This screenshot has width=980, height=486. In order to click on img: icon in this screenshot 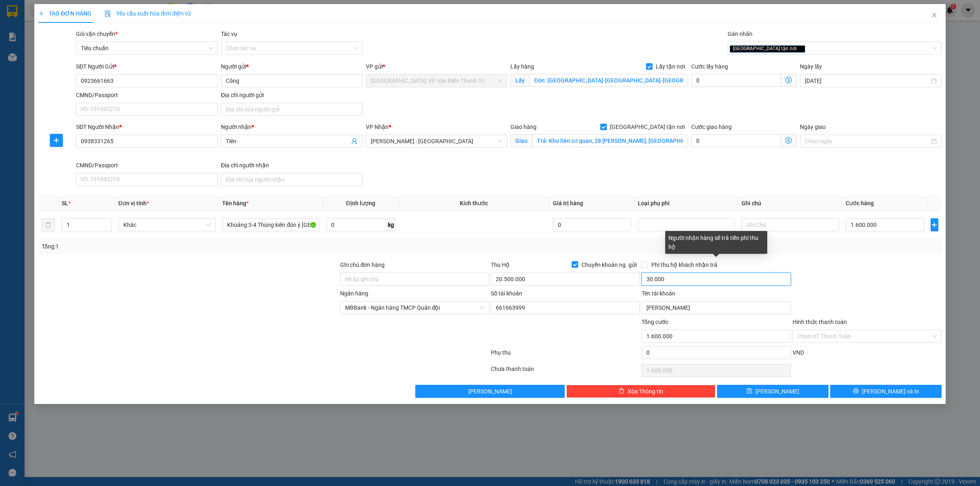, I will do `click(107, 14)`.